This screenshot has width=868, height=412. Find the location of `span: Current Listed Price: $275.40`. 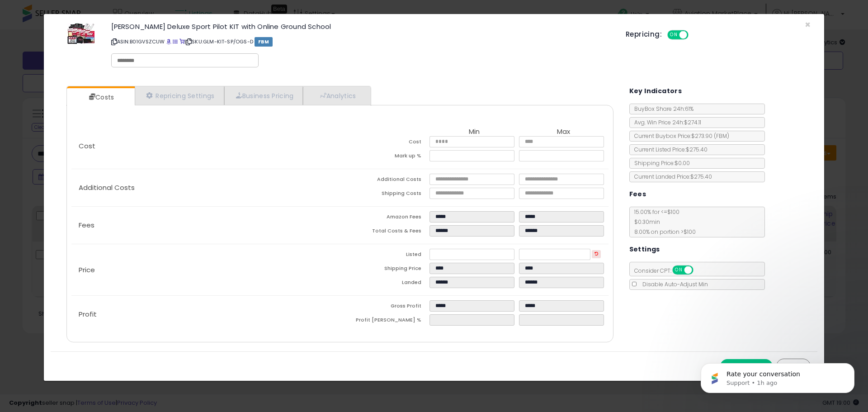

span: Current Listed Price: $275.40 is located at coordinates (669, 149).